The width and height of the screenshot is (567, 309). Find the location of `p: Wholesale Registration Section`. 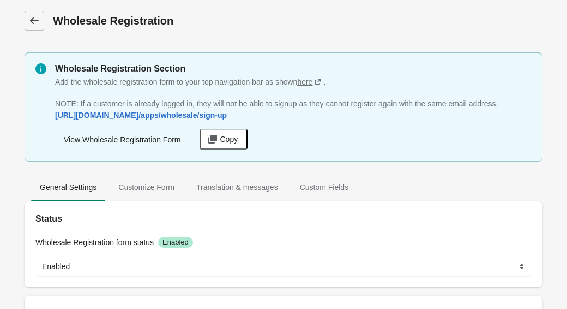

p: Wholesale Registration Section is located at coordinates (293, 69).